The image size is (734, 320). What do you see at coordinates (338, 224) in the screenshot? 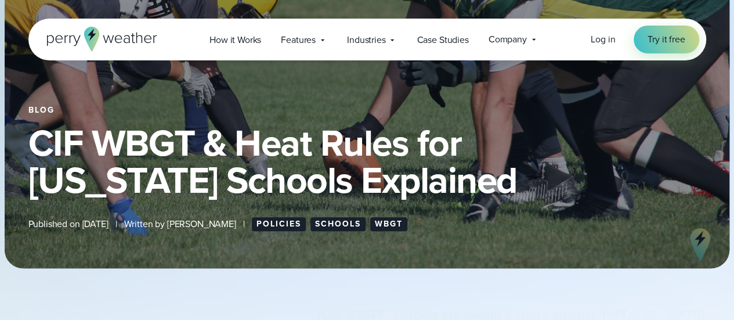
I see `a: Schools` at bounding box center [338, 224].